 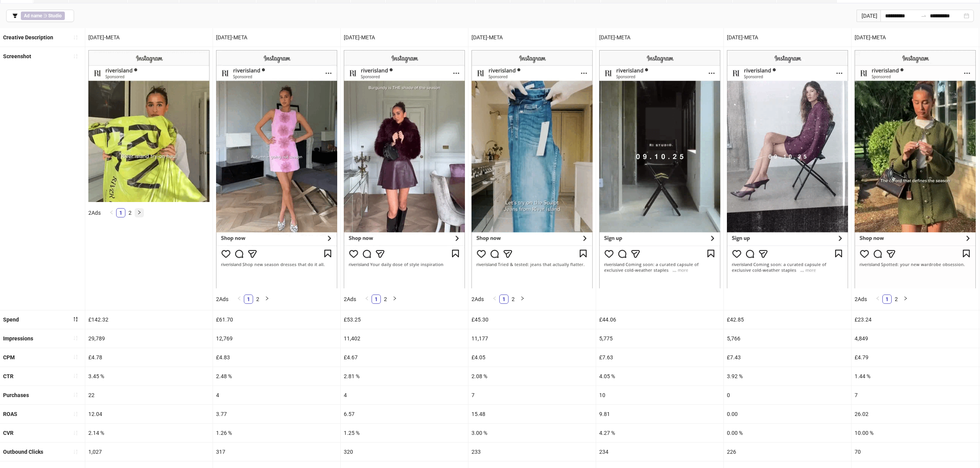 What do you see at coordinates (33, 16) in the screenshot?
I see `b: Ad name` at bounding box center [33, 16].